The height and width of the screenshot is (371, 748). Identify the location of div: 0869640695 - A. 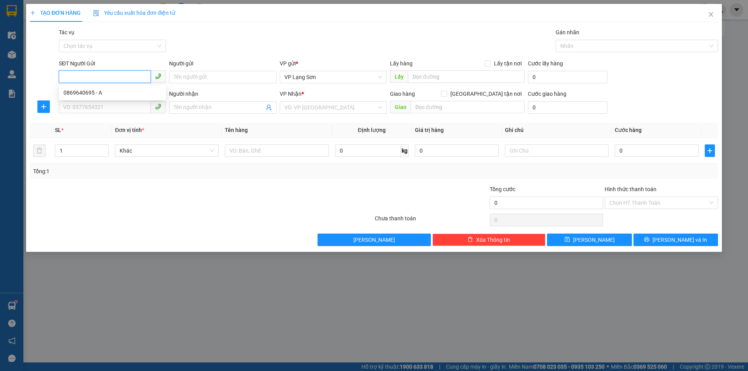
(112, 93).